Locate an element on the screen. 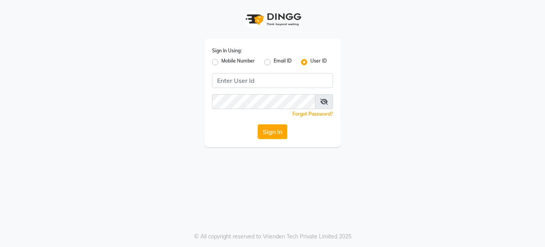 This screenshot has height=247, width=545. a: Forgot Password? is located at coordinates (313, 114).